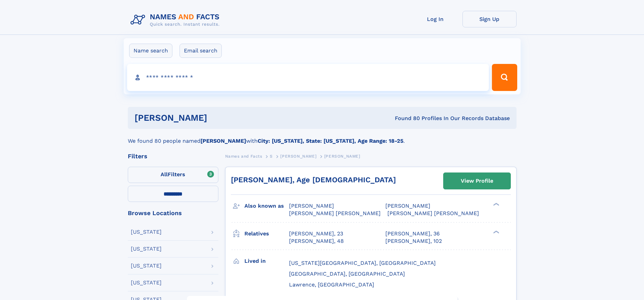 Image resolution: width=644 pixels, height=300 pixels. Describe the element at coordinates (267, 261) in the screenshot. I see `h3: Lived in` at that location.